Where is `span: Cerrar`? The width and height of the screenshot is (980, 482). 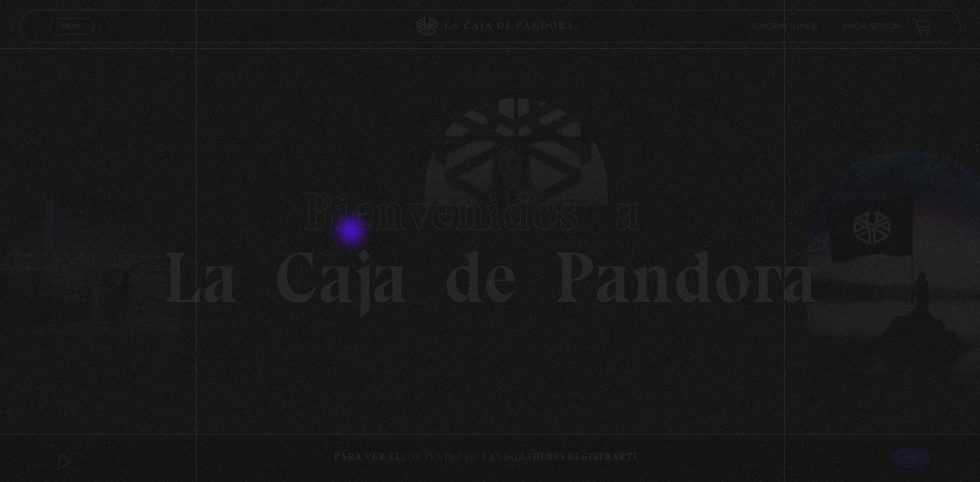 span: Cerrar is located at coordinates (71, 38).